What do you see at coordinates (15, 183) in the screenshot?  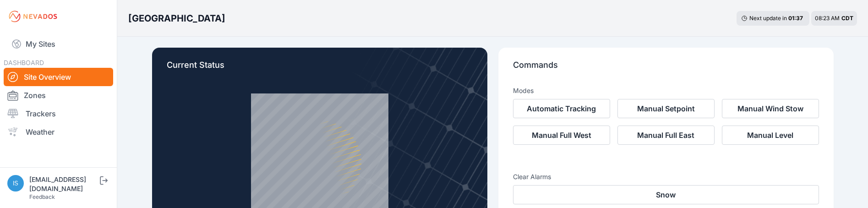 I see `img: iswagart@prim.com` at bounding box center [15, 183].